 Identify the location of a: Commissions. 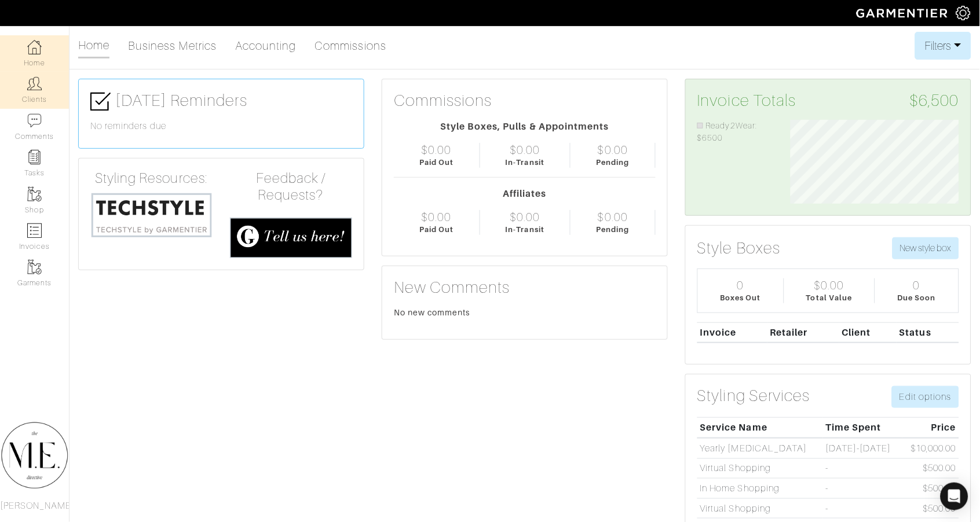
(351, 45).